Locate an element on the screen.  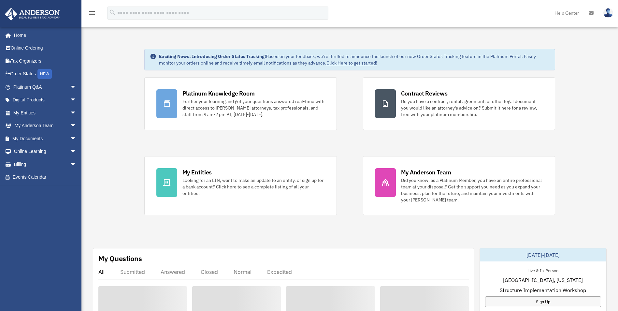
span: Structure Implementation Workshop is located at coordinates (543, 290).